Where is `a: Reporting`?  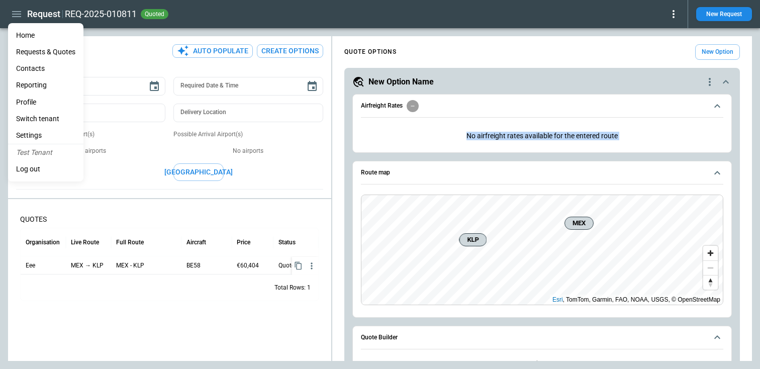
a: Reporting is located at coordinates (46, 85).